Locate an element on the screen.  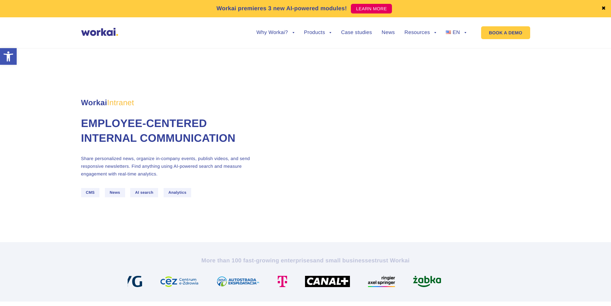
span: CMS is located at coordinates (90, 192).